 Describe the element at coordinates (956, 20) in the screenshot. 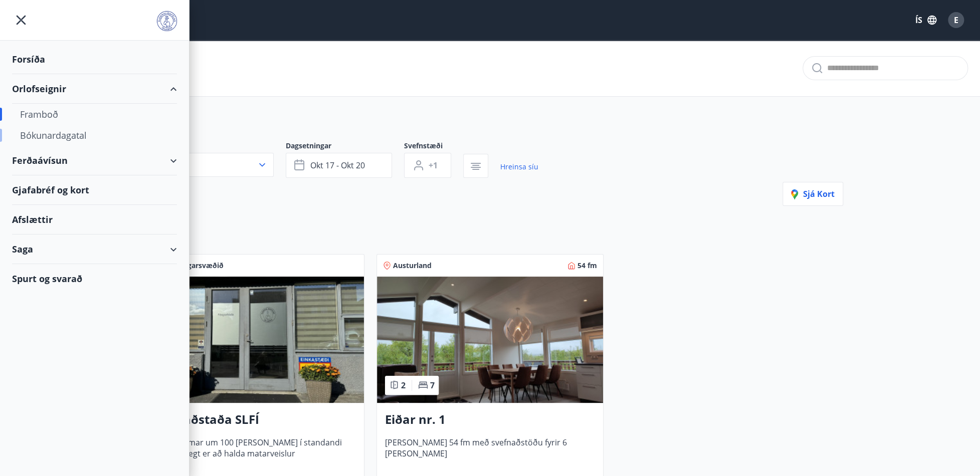

I see `span: E` at that location.